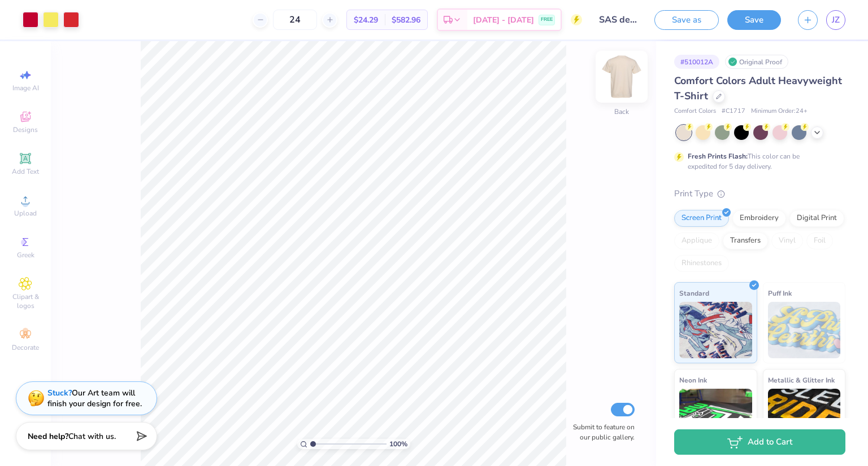 This screenshot has width=868, height=466. I want to click on span: Metallic & Glitter Ink, so click(801, 380).